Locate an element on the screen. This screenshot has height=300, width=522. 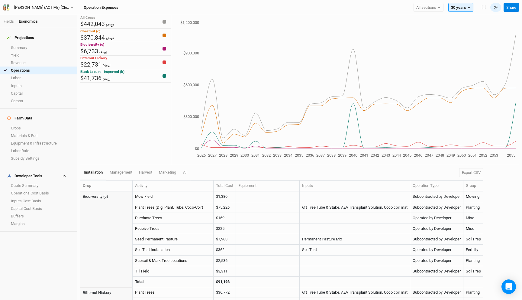
tspan: 2027 is located at coordinates (212, 155).